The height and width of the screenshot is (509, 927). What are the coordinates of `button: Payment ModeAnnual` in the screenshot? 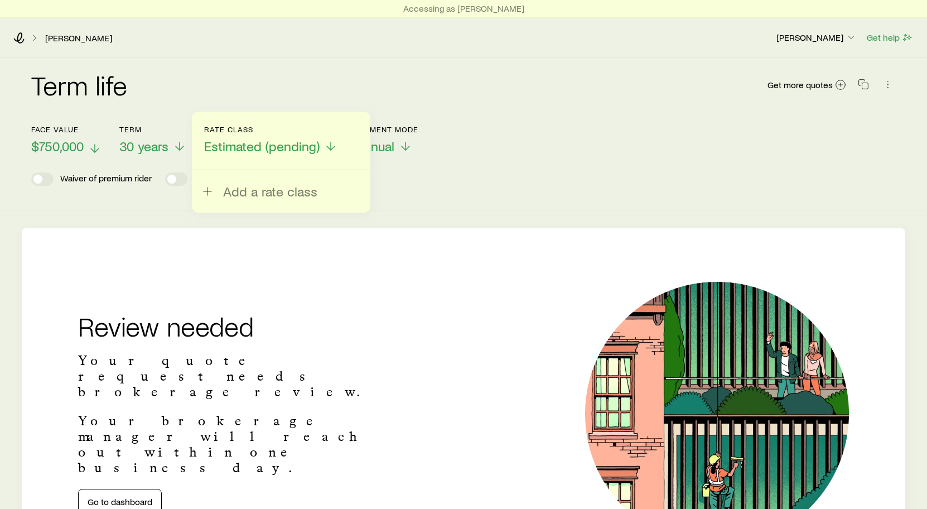 It's located at (387, 139).